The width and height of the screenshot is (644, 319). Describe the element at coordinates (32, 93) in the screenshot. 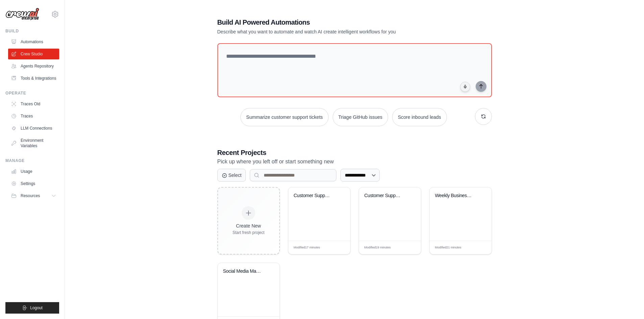

I see `div: Operate` at that location.